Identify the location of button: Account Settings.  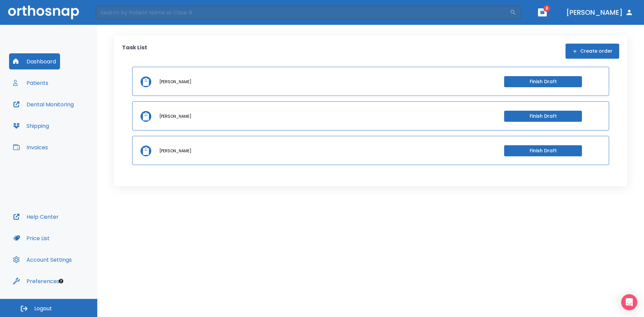
(42, 260).